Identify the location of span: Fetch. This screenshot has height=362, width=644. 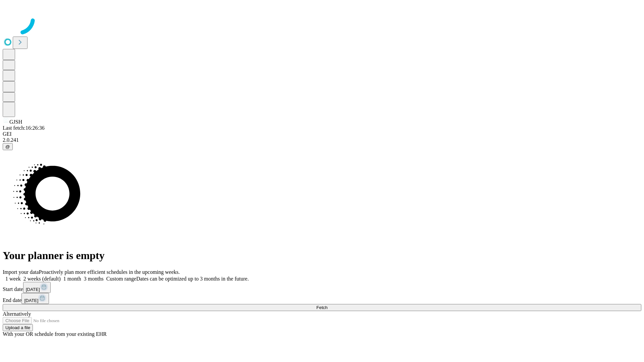
(322, 307).